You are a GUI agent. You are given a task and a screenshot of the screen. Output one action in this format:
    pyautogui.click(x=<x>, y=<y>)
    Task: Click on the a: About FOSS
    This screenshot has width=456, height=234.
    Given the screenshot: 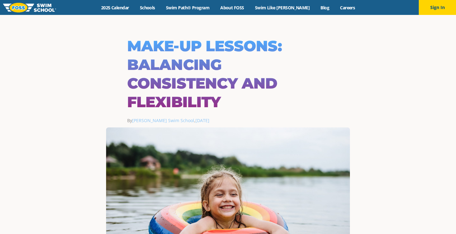 What is the action you would take?
    pyautogui.click(x=233, y=7)
    